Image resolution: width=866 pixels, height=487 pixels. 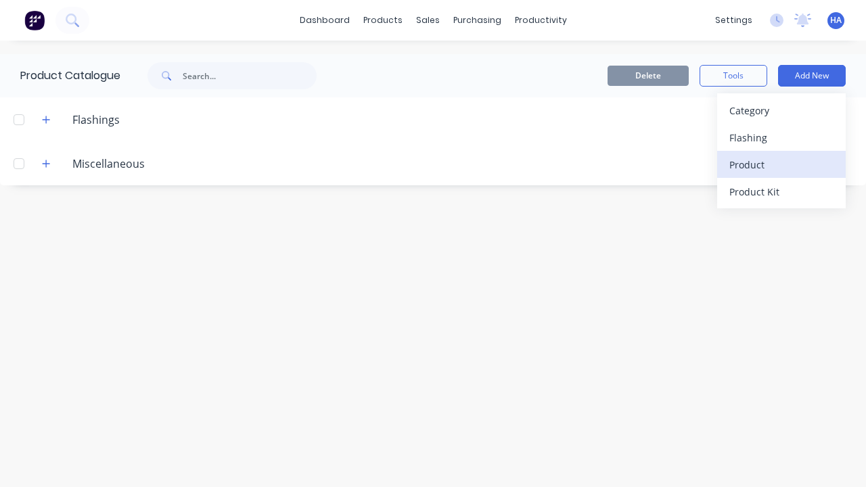 I want to click on div: productivity, so click(x=540, y=20).